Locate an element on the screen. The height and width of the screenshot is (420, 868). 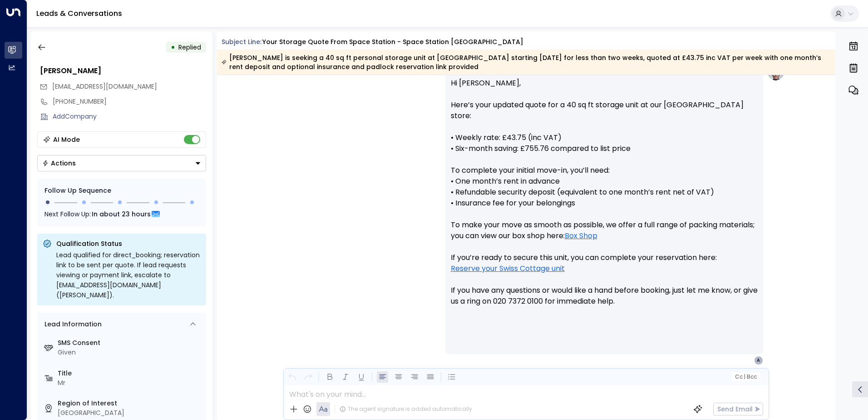
span: Cc Bcc is located at coordinates (746, 377).